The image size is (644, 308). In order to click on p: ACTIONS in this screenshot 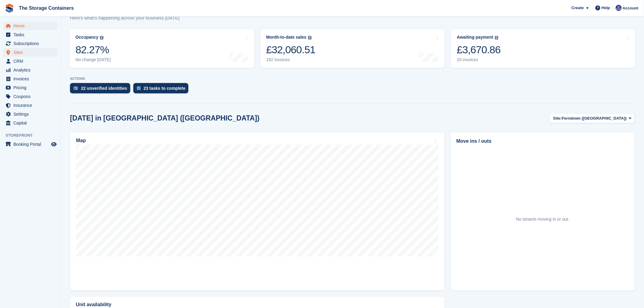, I will do `click(352, 78)`.